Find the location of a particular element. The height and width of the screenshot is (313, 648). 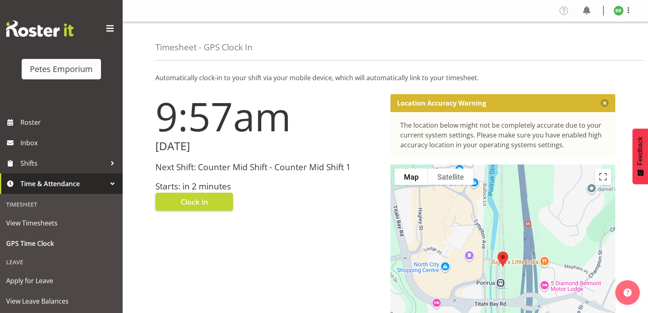

a: View Leave Balances is located at coordinates (61, 301).